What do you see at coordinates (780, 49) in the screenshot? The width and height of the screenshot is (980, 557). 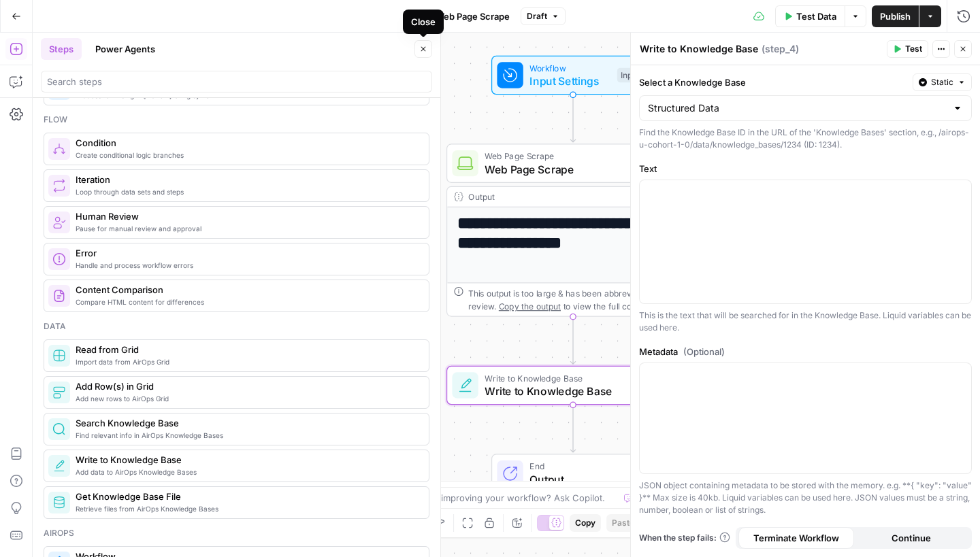 I see `span: ( step_4 )` at bounding box center [780, 49].